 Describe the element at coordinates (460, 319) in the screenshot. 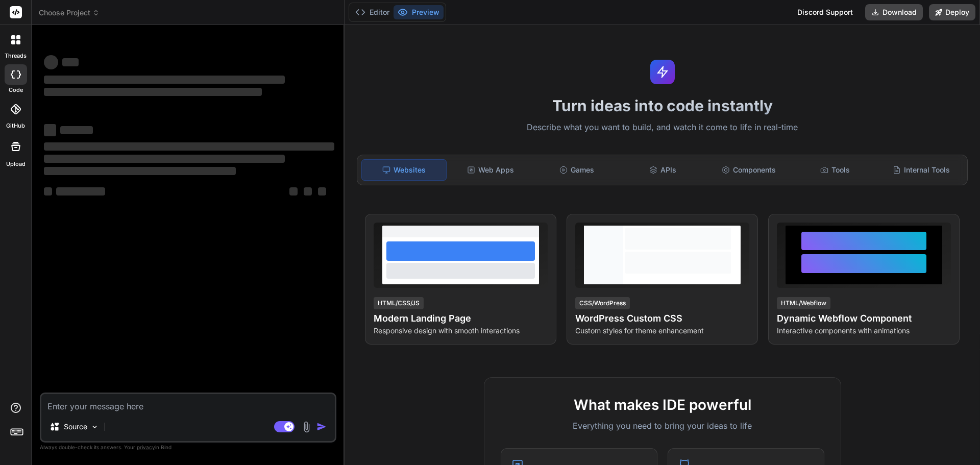

I see `h4: Modern Landing Page` at that location.